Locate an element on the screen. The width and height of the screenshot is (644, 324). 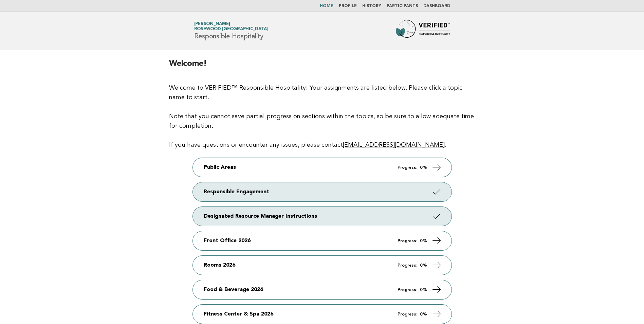
a: Participants is located at coordinates (402, 6).